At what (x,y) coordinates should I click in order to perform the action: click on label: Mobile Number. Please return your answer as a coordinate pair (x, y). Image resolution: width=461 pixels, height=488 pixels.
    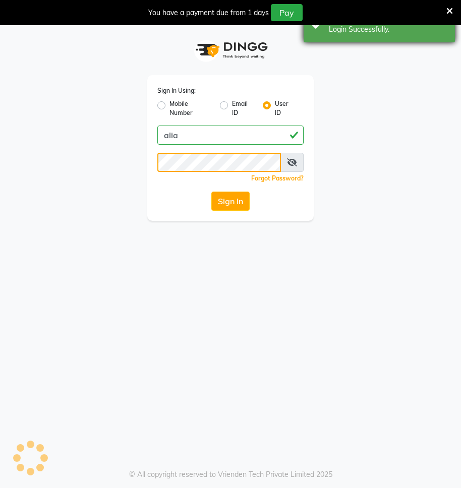
    Looking at the image, I should click on (190, 108).